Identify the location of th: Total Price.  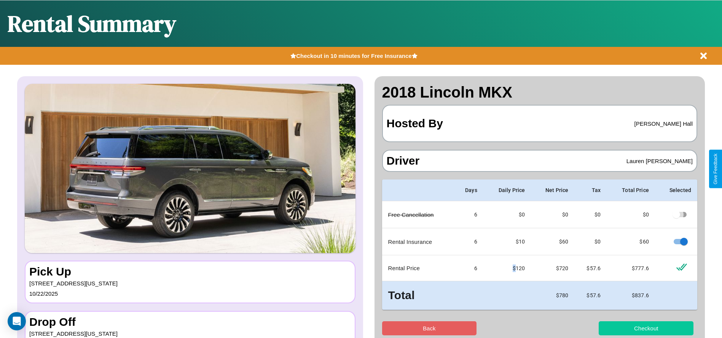
(631, 190).